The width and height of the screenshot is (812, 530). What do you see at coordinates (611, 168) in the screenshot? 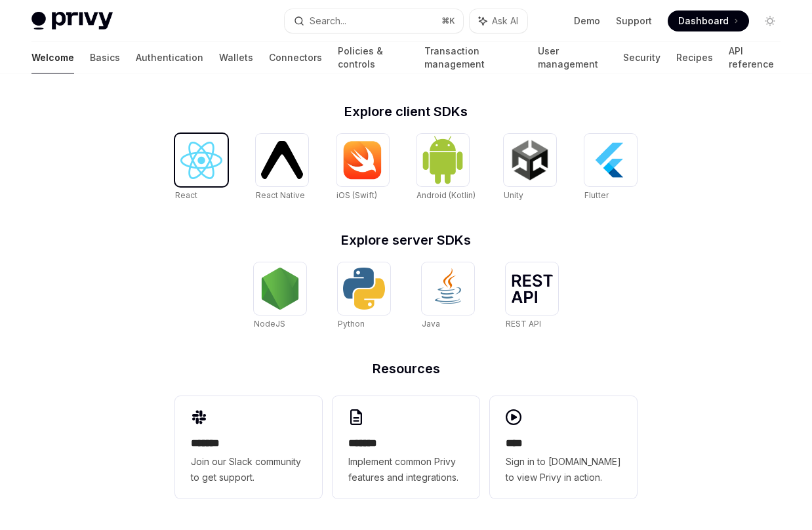
I see `a: FlutterFlutter` at bounding box center [611, 168].